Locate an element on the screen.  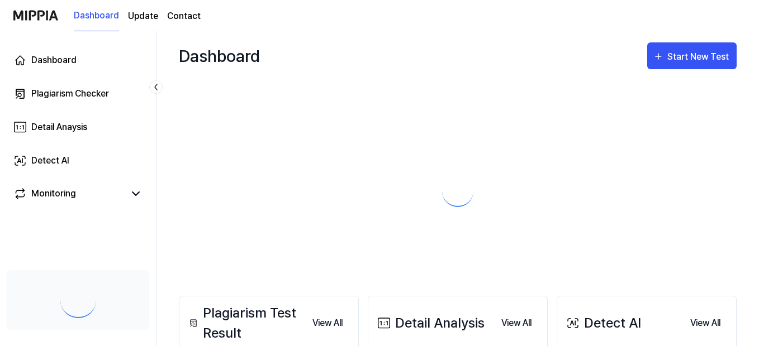
div: Detail Analysis is located at coordinates (430, 323).